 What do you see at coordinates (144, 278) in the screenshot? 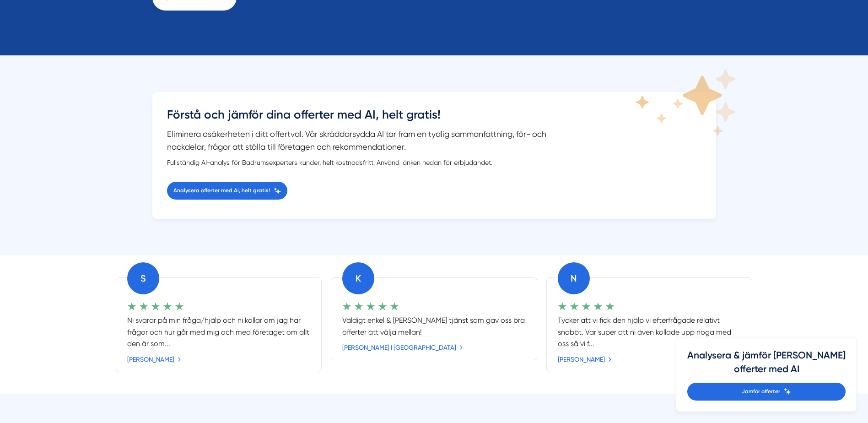
I see `div: S` at bounding box center [144, 278].